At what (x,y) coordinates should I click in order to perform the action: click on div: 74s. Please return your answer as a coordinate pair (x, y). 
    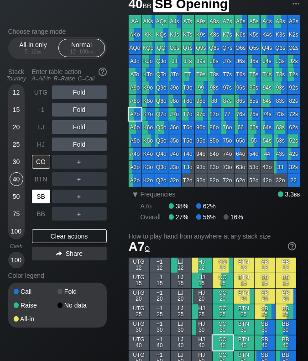
    Looking at the image, I should click on (268, 114).